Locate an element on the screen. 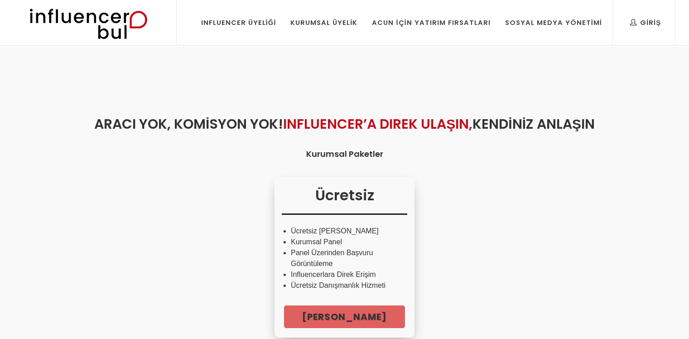 The image size is (689, 339). li: Kurumsal Panel is located at coordinates (344, 242).